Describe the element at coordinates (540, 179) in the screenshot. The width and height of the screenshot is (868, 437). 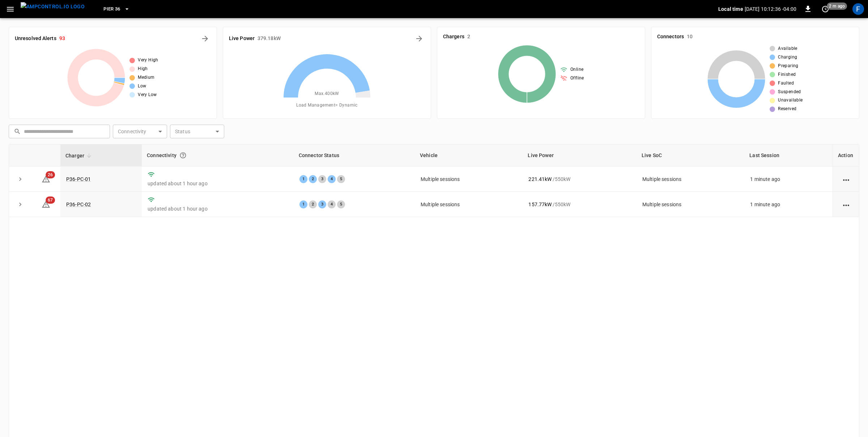
I see `p: 221.41 kW` at that location.